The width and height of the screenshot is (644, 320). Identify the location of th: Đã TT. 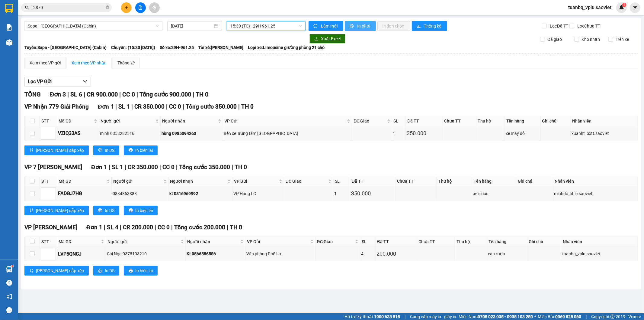
(397, 242).